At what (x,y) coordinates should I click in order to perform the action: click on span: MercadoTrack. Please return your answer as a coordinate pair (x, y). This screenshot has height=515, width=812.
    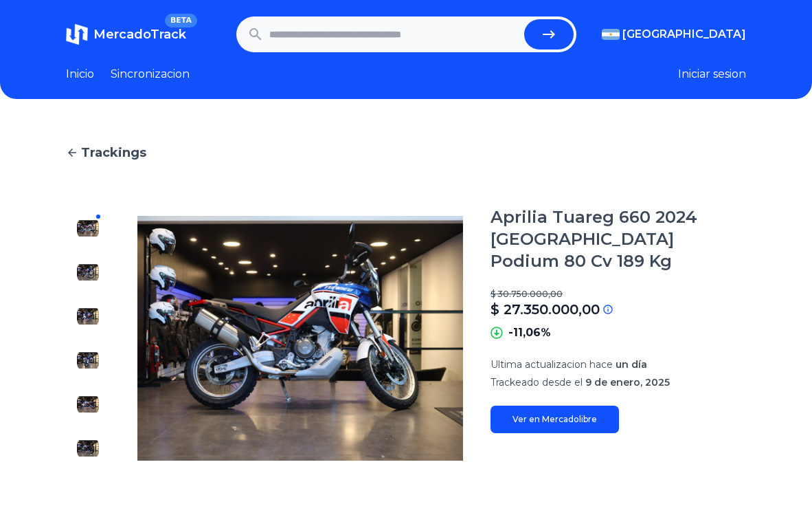
    Looking at the image, I should click on (140, 34).